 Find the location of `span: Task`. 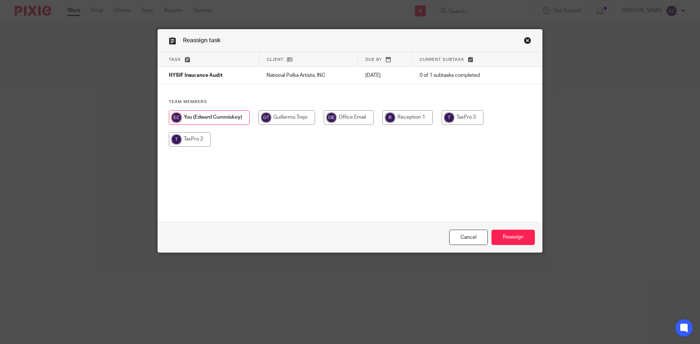

span: Task is located at coordinates (175, 59).